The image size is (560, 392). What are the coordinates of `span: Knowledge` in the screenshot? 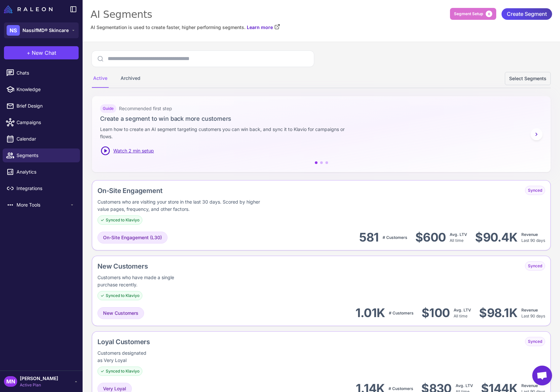 It's located at (46, 89).